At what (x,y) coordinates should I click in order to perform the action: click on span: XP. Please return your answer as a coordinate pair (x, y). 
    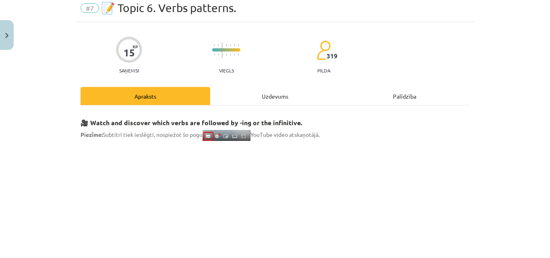
    Looking at the image, I should click on (135, 46).